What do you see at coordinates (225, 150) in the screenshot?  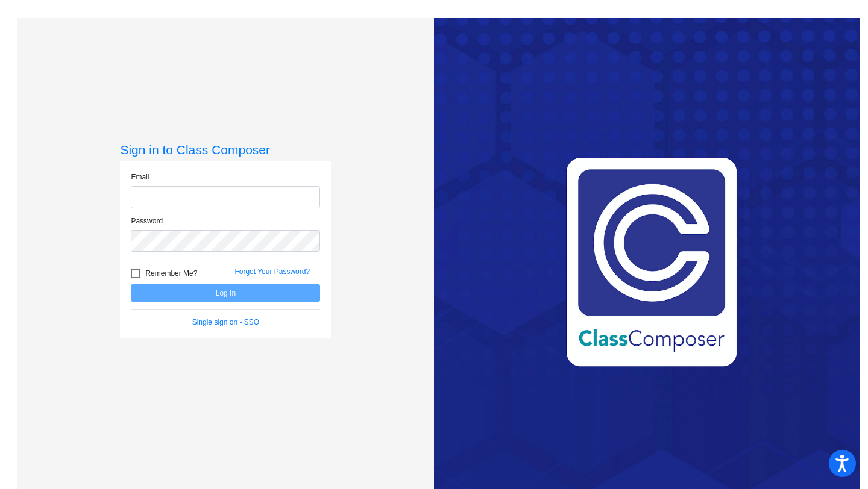 I see `h3: Sign in to Class Composer` at bounding box center [225, 150].